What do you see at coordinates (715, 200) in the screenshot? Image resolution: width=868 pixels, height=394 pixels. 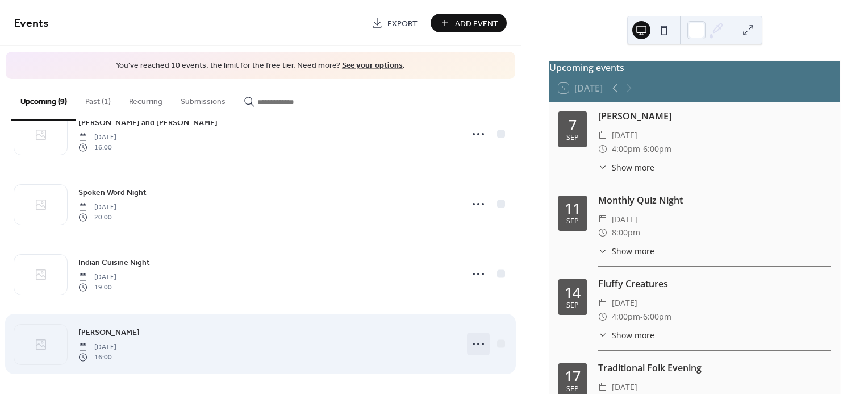 I see `div: Monthly Quiz Night` at bounding box center [715, 200].